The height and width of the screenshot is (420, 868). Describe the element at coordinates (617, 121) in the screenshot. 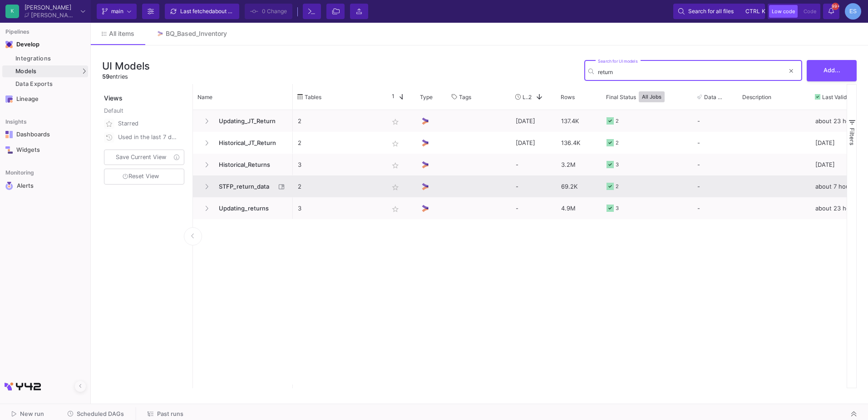

I see `div: 2` at that location.